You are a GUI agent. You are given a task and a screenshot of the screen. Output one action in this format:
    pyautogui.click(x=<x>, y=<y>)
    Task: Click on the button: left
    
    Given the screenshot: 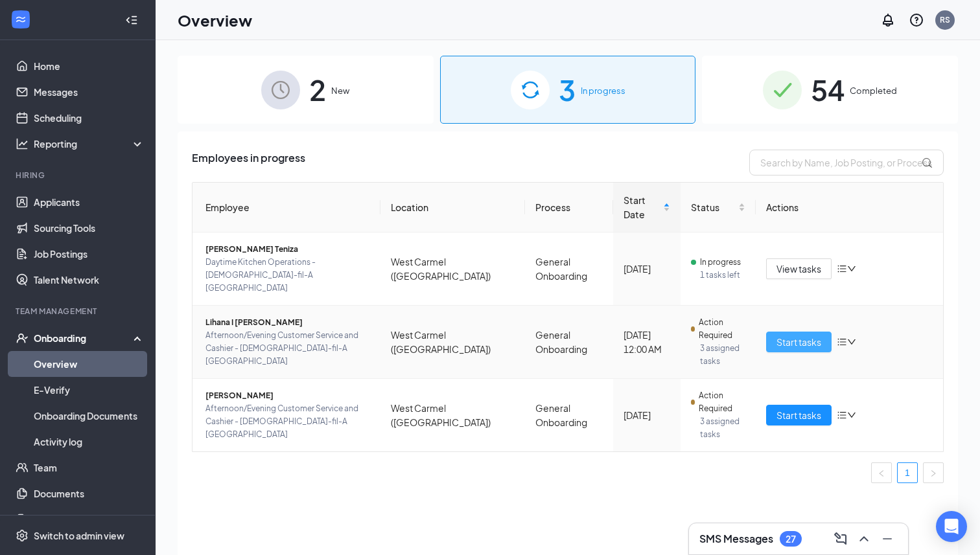 What is the action you would take?
    pyautogui.click(x=881, y=473)
    